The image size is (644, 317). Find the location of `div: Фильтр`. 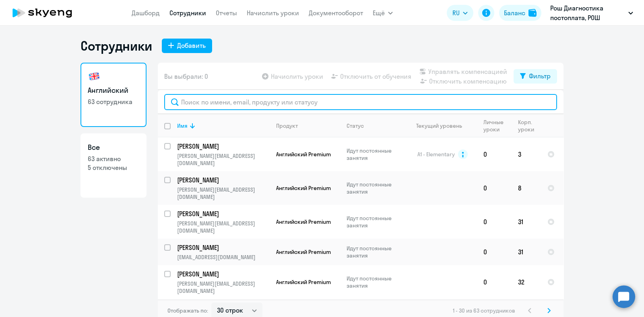

div: Фильтр is located at coordinates (540, 76).